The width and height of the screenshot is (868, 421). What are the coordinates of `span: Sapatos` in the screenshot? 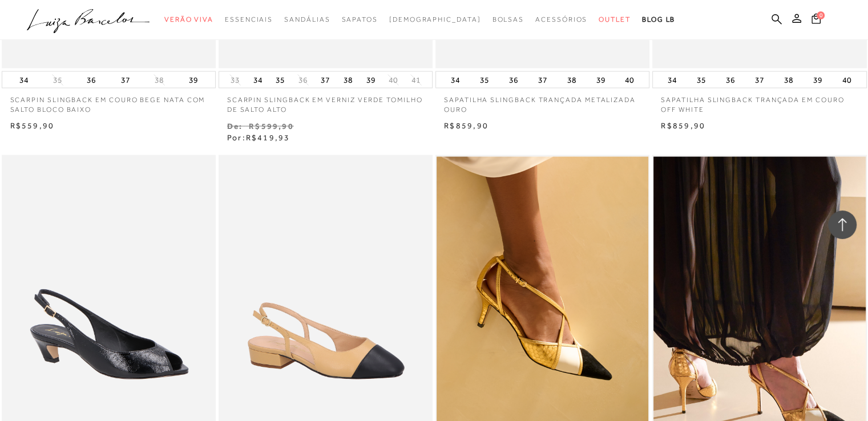 It's located at (359, 19).